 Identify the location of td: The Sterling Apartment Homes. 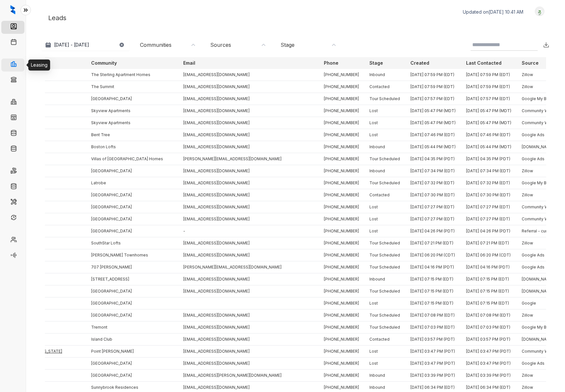
(132, 74).